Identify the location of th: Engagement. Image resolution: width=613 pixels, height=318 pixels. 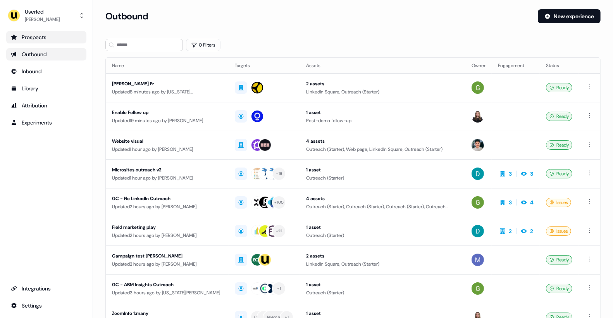
(516, 66).